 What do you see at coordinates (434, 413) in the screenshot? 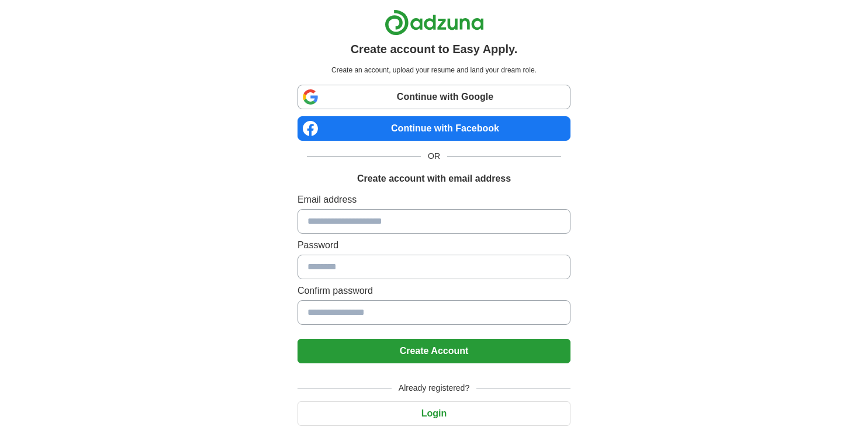
I see `a: Login` at bounding box center [434, 413].